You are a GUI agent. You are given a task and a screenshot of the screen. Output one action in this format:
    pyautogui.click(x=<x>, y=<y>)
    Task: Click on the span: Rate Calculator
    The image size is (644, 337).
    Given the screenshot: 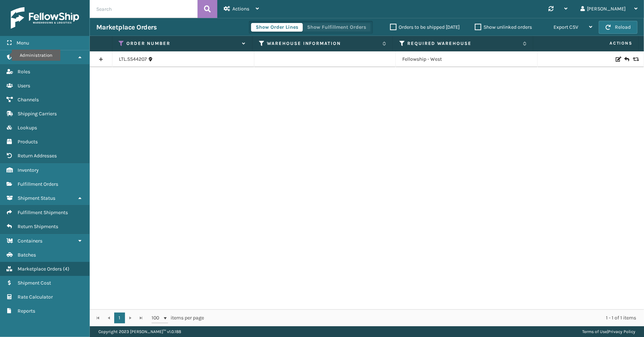 What is the action you would take?
    pyautogui.click(x=35, y=297)
    